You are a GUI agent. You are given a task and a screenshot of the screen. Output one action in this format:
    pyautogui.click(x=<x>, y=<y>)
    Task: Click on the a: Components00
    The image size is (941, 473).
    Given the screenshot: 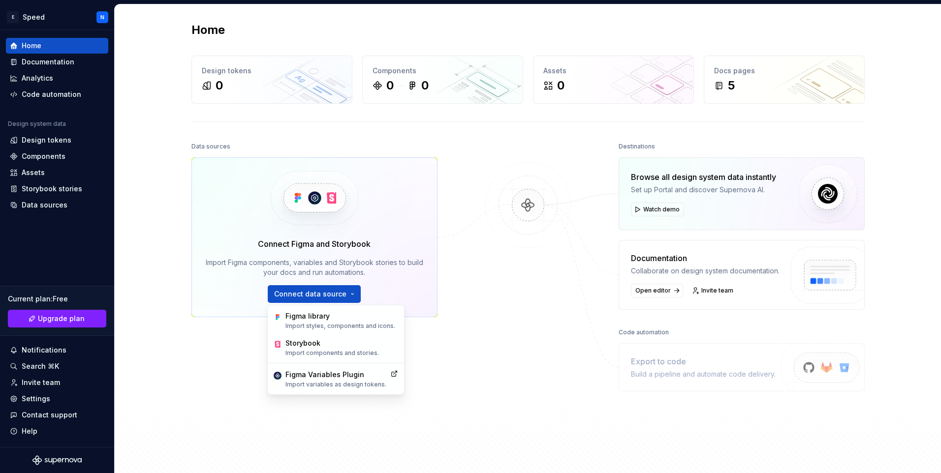 What is the action you would take?
    pyautogui.click(x=442, y=80)
    